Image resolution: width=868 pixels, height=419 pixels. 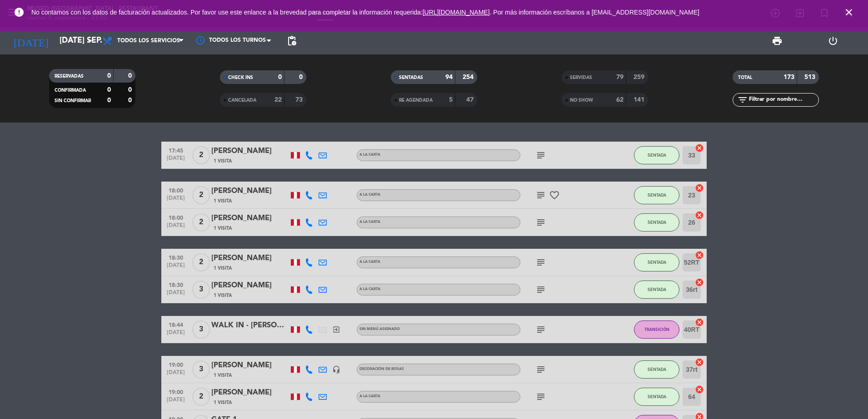 I want to click on span: SENTADAS, so click(x=411, y=77).